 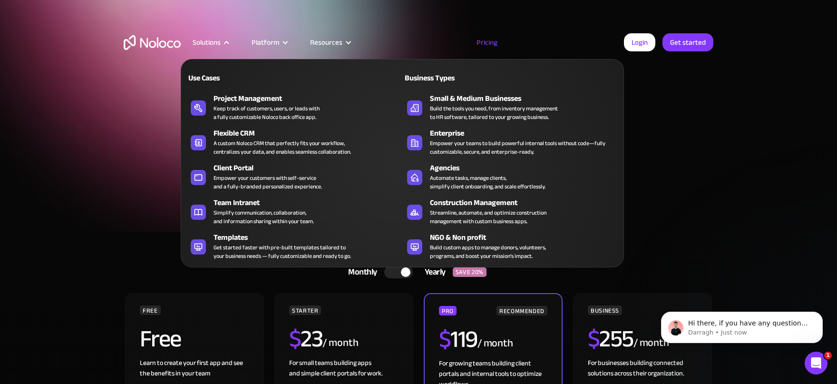 I want to click on div: Enterprise, so click(x=526, y=133).